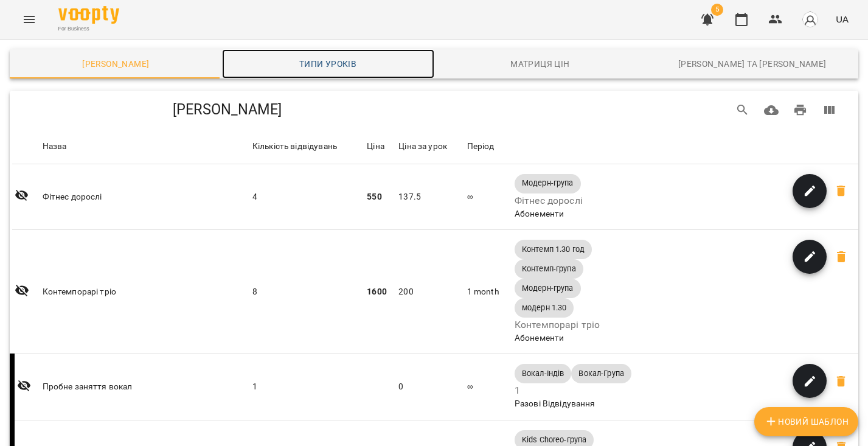 Image resolution: width=868 pixels, height=446 pixels. I want to click on td: Пробне заняття вокал, so click(144, 387).